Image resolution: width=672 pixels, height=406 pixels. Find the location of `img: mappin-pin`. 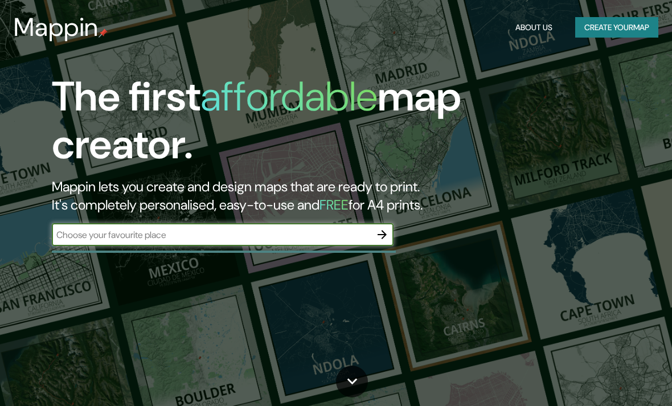

img: mappin-pin is located at coordinates (103, 33).